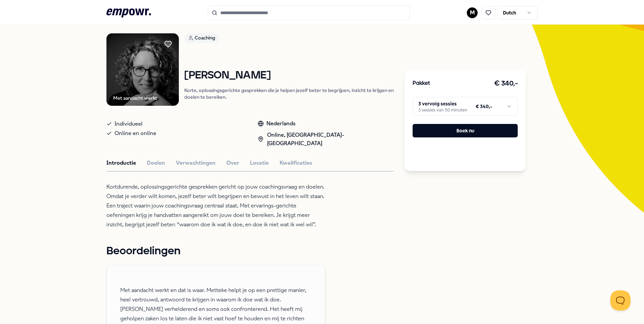 This screenshot has width=644, height=324. Describe the element at coordinates (506, 84) in the screenshot. I see `h3: € 340,-` at that location.